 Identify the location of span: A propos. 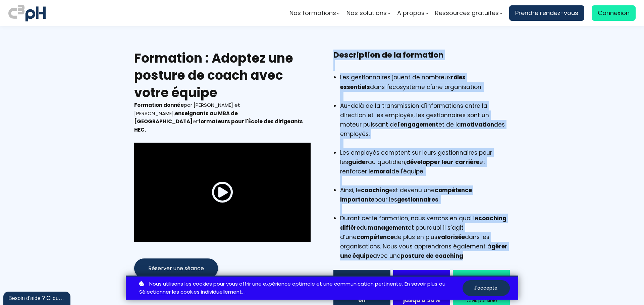
(411, 13).